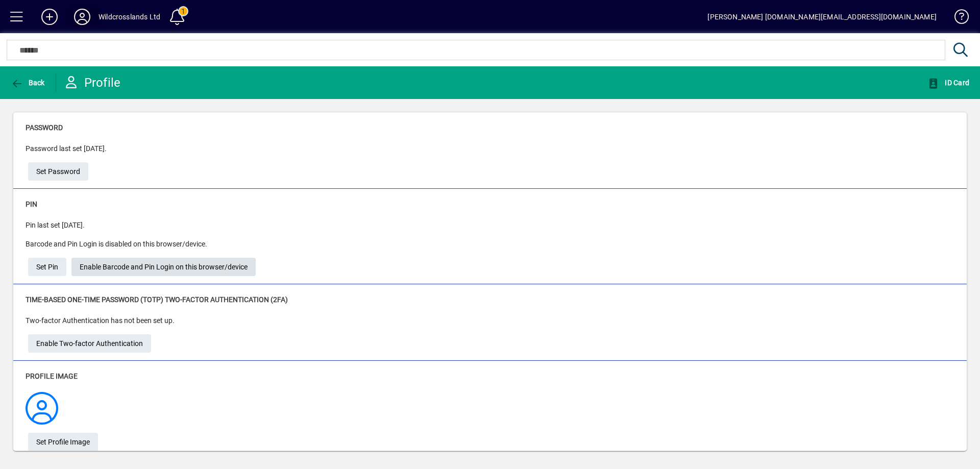 This screenshot has height=469, width=980. Describe the element at coordinates (31, 205) in the screenshot. I see `span: Pin` at that location.